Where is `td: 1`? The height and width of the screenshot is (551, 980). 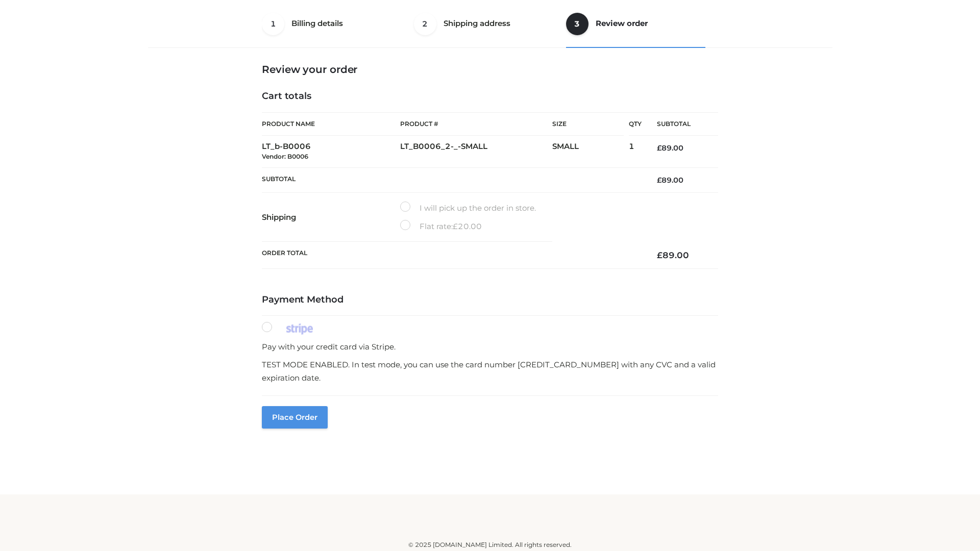
td: 1 is located at coordinates (635, 152).